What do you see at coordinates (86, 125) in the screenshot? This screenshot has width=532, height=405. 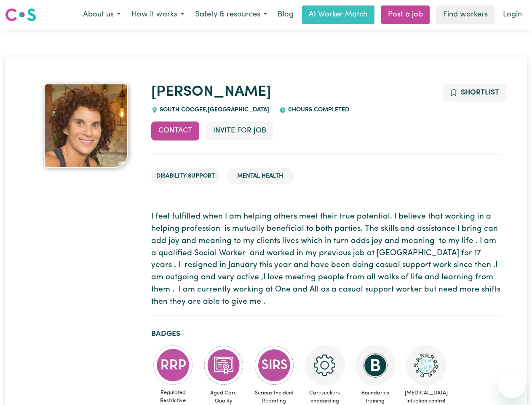 I see `img: Belinda` at bounding box center [86, 125].